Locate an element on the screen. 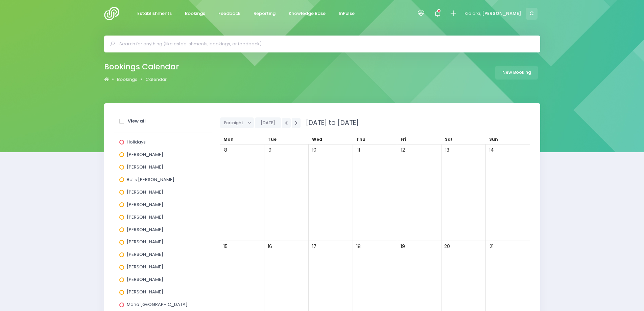 This screenshot has height=311, width=644. span: Wed is located at coordinates (317, 139).